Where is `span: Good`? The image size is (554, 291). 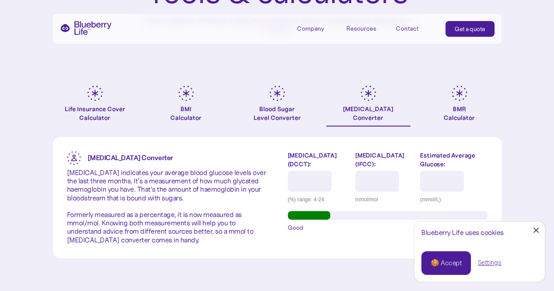 span: Good is located at coordinates (296, 228).